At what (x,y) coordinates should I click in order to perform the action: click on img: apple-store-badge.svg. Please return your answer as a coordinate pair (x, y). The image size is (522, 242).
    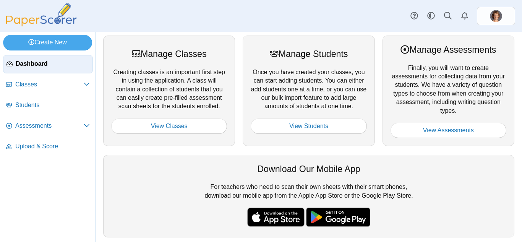
    Looking at the image, I should click on (276, 217).